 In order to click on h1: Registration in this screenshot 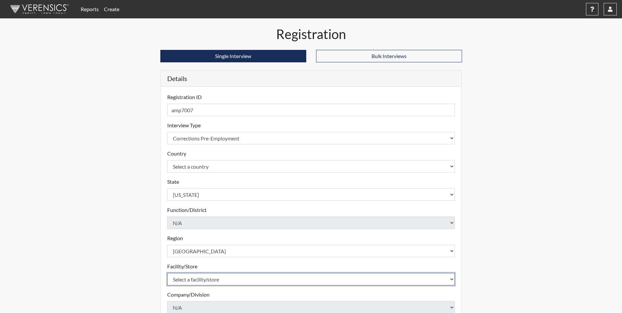, I will do `click(311, 34)`.